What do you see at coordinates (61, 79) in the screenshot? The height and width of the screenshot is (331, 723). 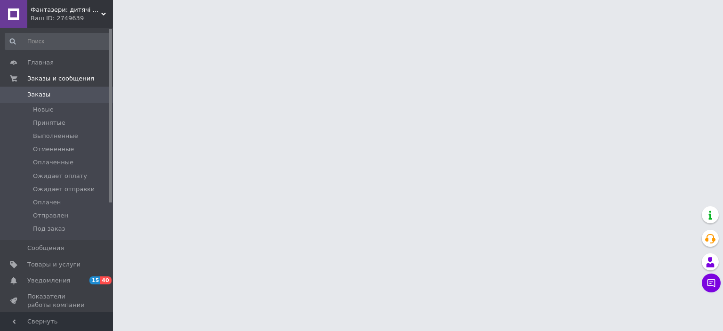 I see `span: Заказы и сообщения` at bounding box center [61, 79].